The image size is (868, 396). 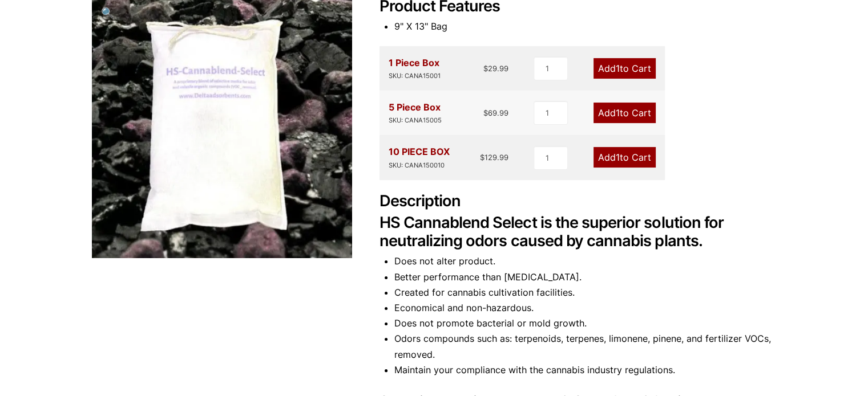 I want to click on div: 10 PIECE BOX, so click(x=419, y=158).